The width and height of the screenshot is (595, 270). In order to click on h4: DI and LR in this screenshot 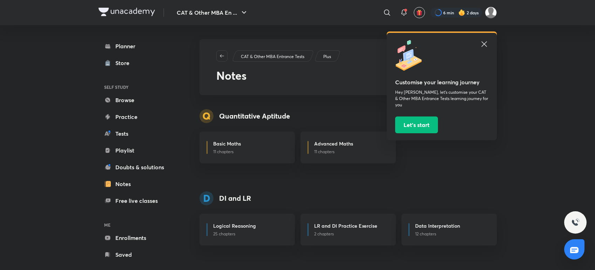, I will do `click(235, 199)`.